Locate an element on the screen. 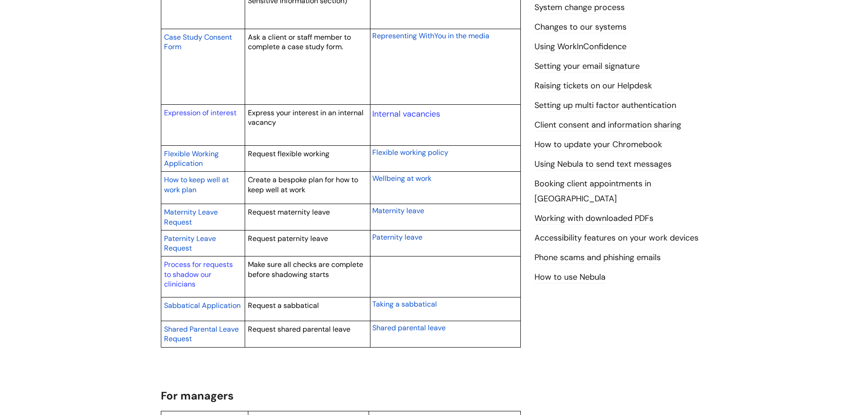 The height and width of the screenshot is (415, 868). a: Taking a sabbatical is located at coordinates (405, 304).